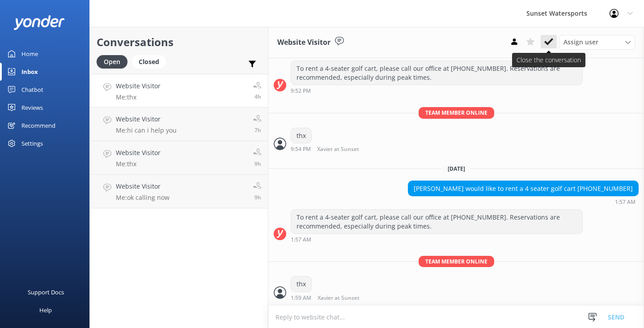 Image resolution: width=644 pixels, height=328 pixels. Describe the element at coordinates (149, 62) in the screenshot. I see `div: Closed` at that location.